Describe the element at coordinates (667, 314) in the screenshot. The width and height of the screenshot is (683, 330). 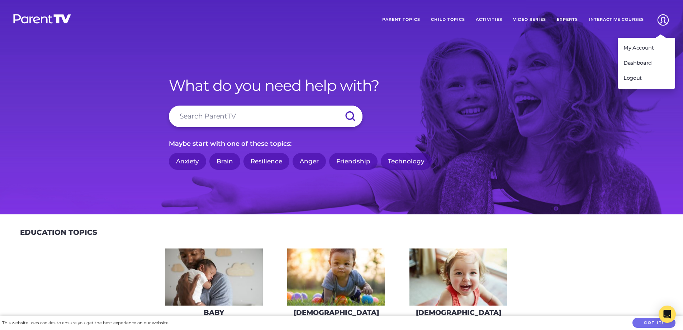
I see `div: Open Intercom Messenger` at that location.